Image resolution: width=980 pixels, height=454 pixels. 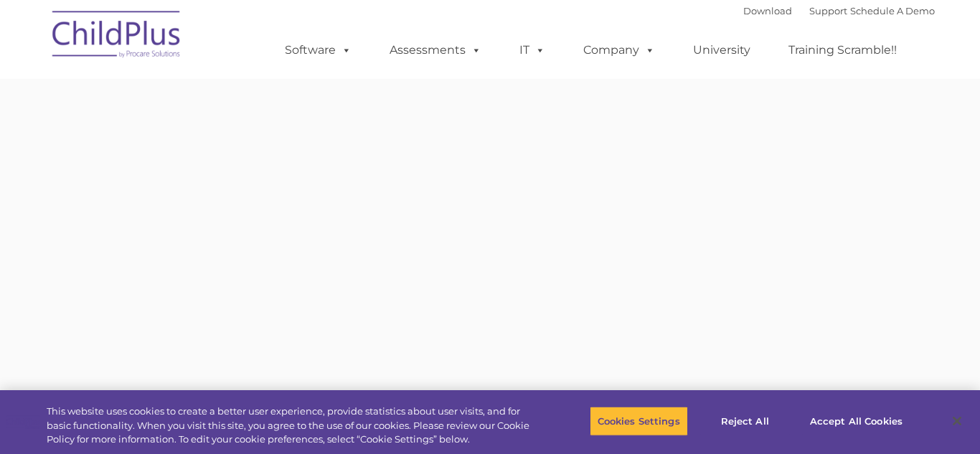 I want to click on a: IT, so click(x=532, y=50).